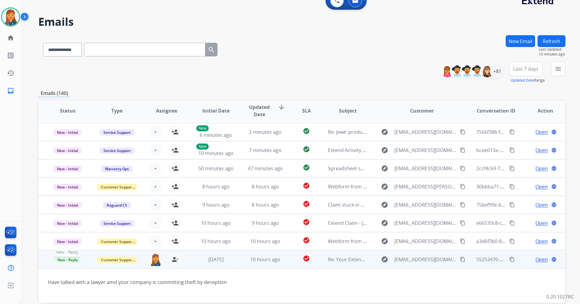  Describe the element at coordinates (266, 223) in the screenshot. I see `span: 9 hours ago` at that location.